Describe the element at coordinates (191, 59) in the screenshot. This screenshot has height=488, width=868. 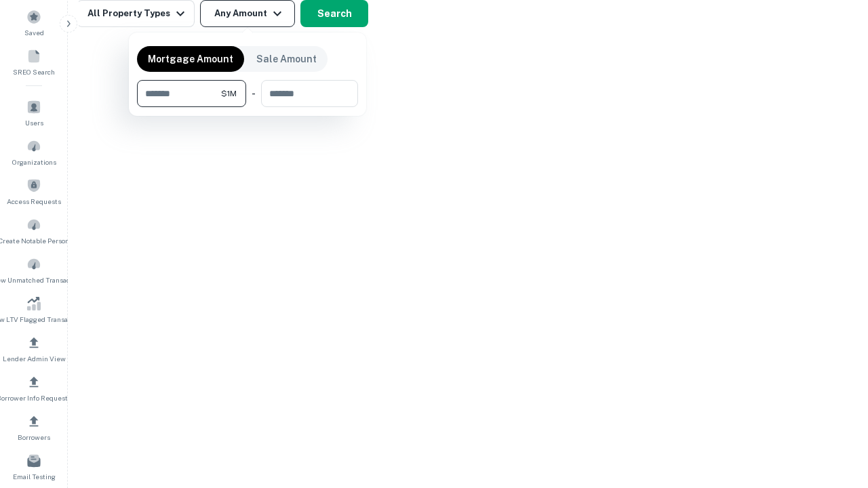
I see `p: Mortgage Amount` at that location.